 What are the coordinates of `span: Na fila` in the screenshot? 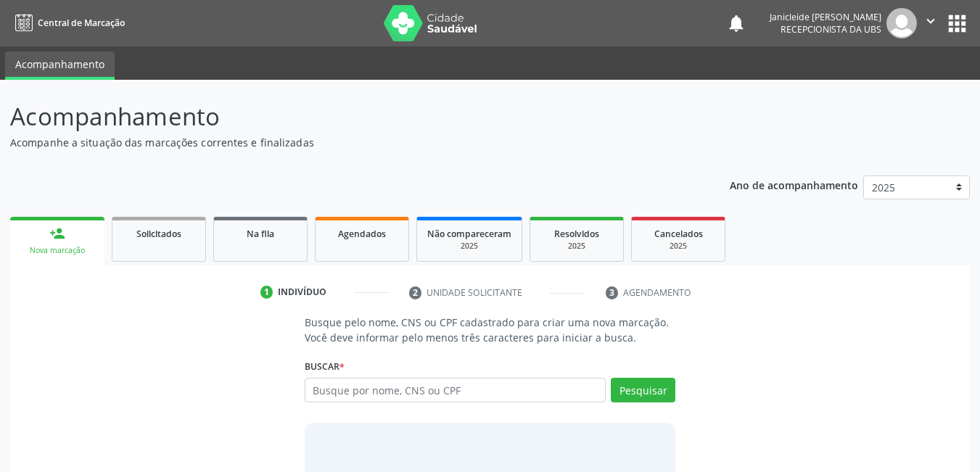 It's located at (261, 233).